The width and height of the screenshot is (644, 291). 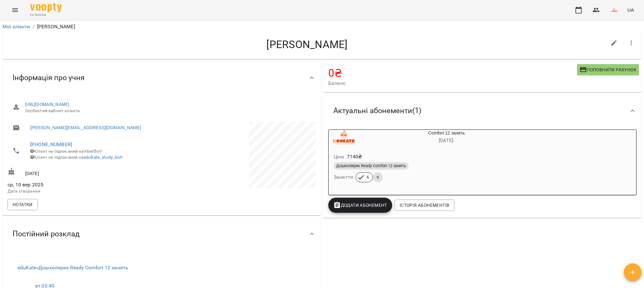 I want to click on span: Нотатки, so click(x=23, y=204).